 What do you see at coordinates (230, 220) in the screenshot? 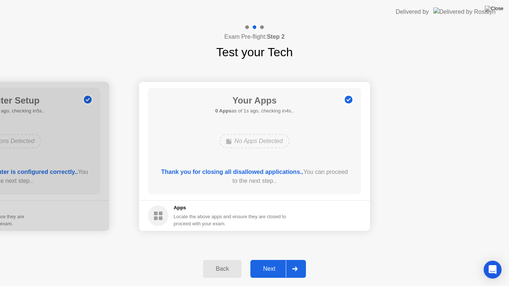
I see `div: Locate the above apps and ensure they are closed to proceed with your exam.` at bounding box center [230, 220].